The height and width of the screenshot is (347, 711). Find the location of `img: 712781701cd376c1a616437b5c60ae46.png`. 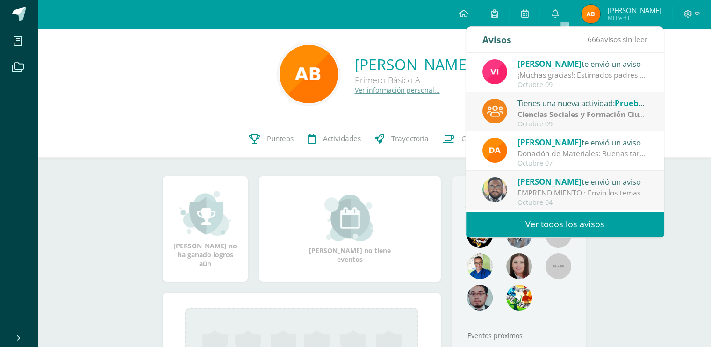

img: 712781701cd376c1a616437b5c60ae46.png is located at coordinates (495, 189).